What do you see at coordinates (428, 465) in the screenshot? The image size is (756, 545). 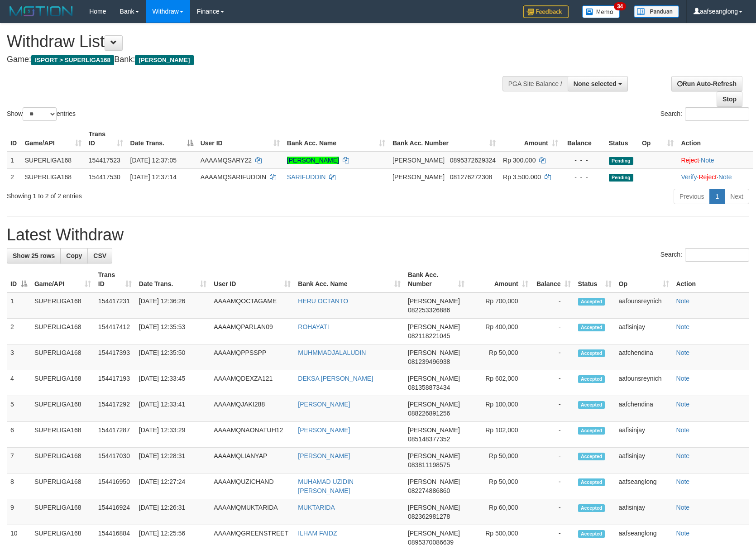 I see `span: Copy 083811198575 to clipboard` at bounding box center [428, 465].